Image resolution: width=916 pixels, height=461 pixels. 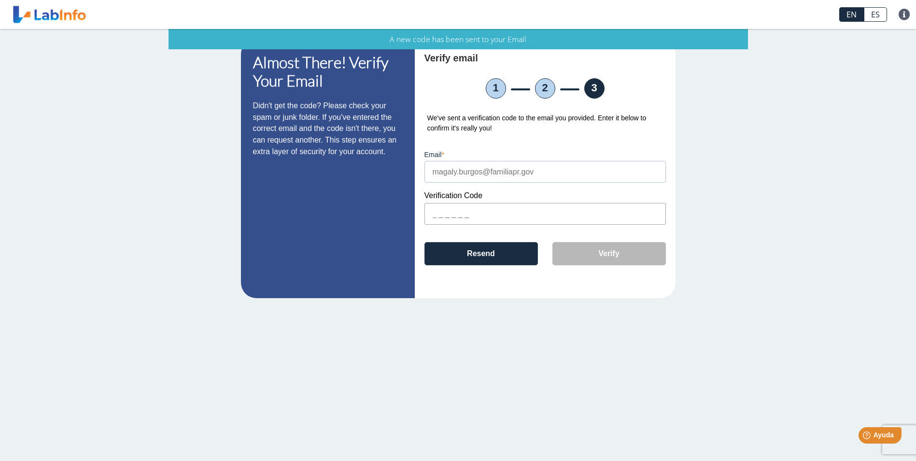 What do you see at coordinates (518, 58) in the screenshot?
I see `h4: Verify email` at bounding box center [518, 58].